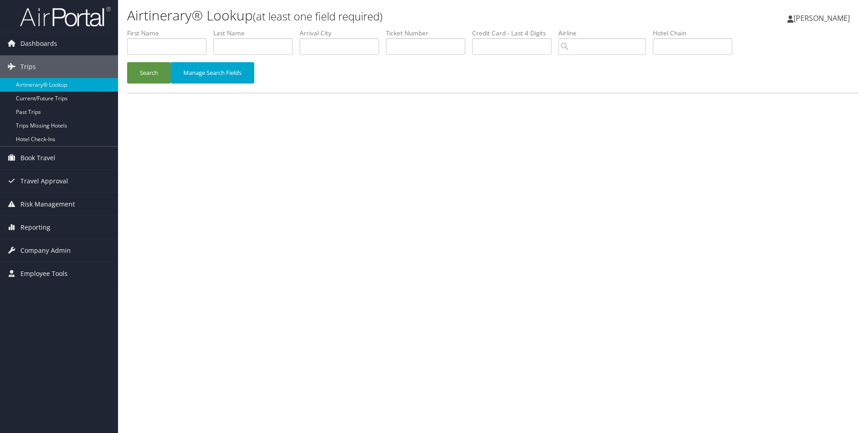 The height and width of the screenshot is (433, 868). I want to click on span: Dashboards, so click(39, 43).